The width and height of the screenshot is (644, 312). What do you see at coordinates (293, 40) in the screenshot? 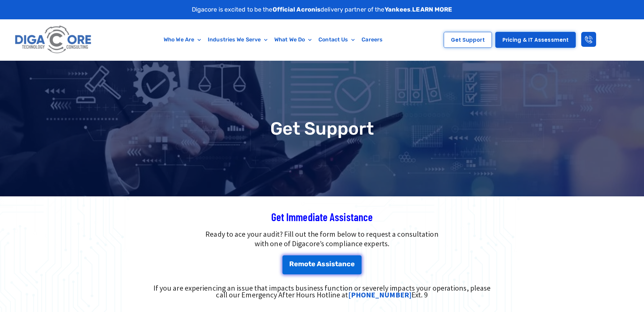
I see `a: What We Do` at bounding box center [293, 40].